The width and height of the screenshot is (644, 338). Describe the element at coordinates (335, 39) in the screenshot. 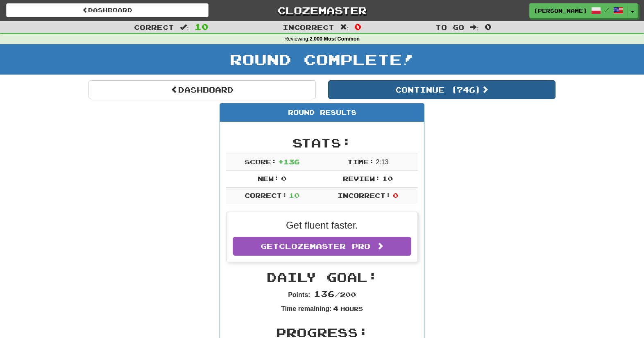

I see `strong: 2,000 Most Common` at that location.